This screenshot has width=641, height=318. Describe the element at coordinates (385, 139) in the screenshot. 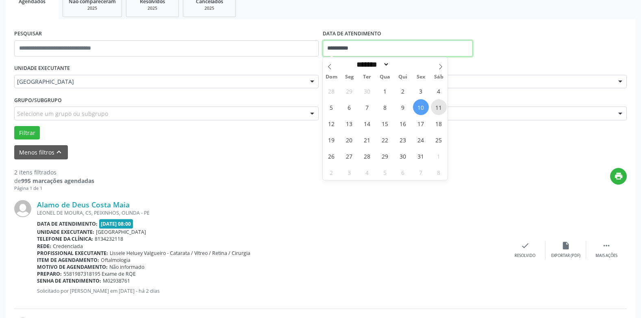

I see `span: Outubro 22, 2025` at that location.